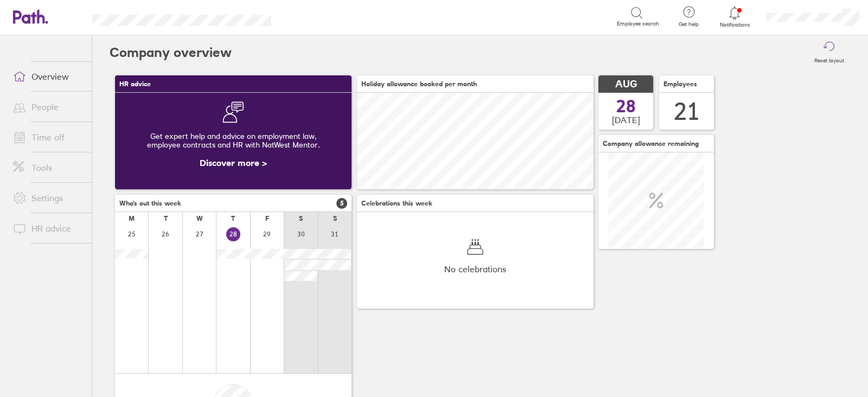 This screenshot has width=868, height=397. I want to click on div: 21, so click(687, 111).